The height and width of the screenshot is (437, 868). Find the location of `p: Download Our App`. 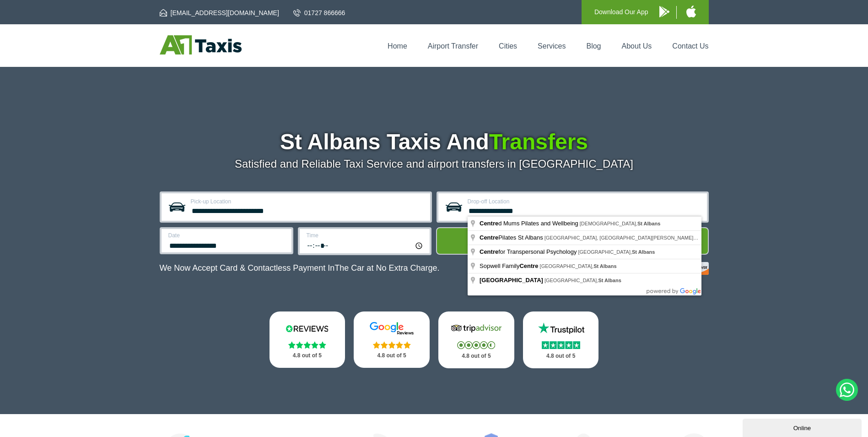

p: Download Our App is located at coordinates (622, 12).